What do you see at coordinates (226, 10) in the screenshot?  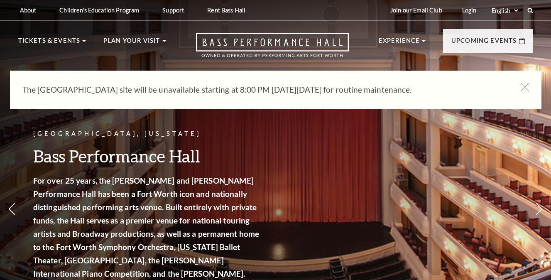 I see `p: Rent Bass Hall` at bounding box center [226, 10].